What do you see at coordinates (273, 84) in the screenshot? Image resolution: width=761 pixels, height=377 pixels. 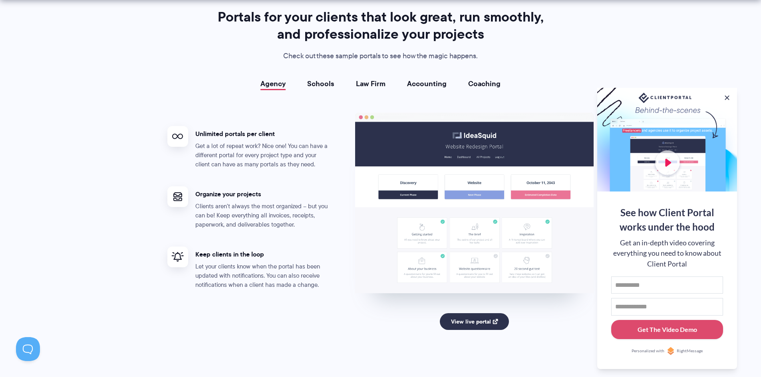 I see `a: Agency` at bounding box center [273, 84].